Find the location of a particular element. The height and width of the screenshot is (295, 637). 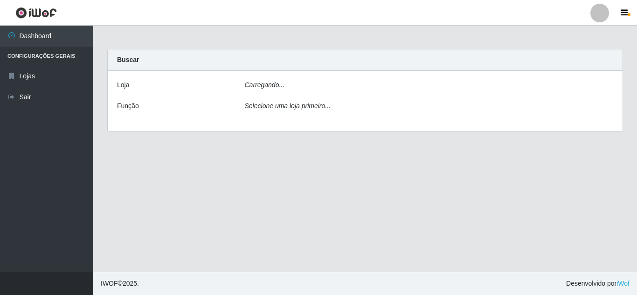

img: CoreUI Logo is located at coordinates (36, 13).